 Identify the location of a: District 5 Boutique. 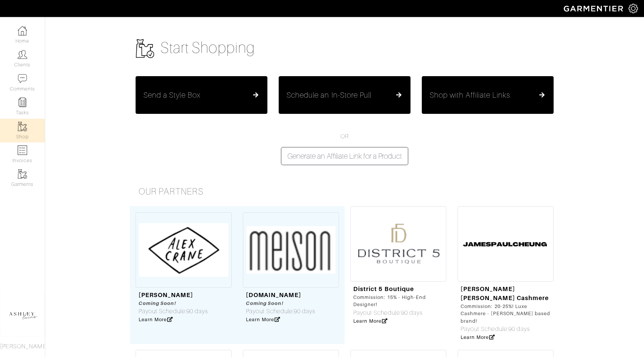
(383, 288).